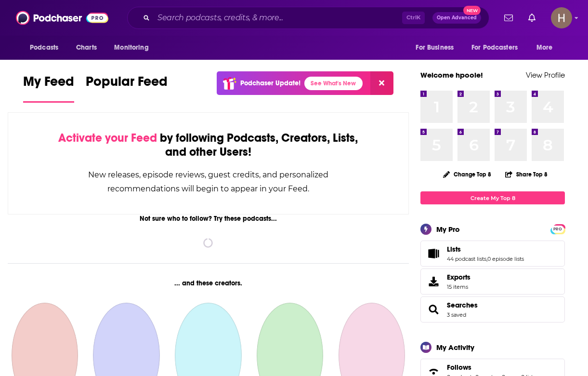  What do you see at coordinates (545, 75) in the screenshot?
I see `a: View Profile` at bounding box center [545, 75].